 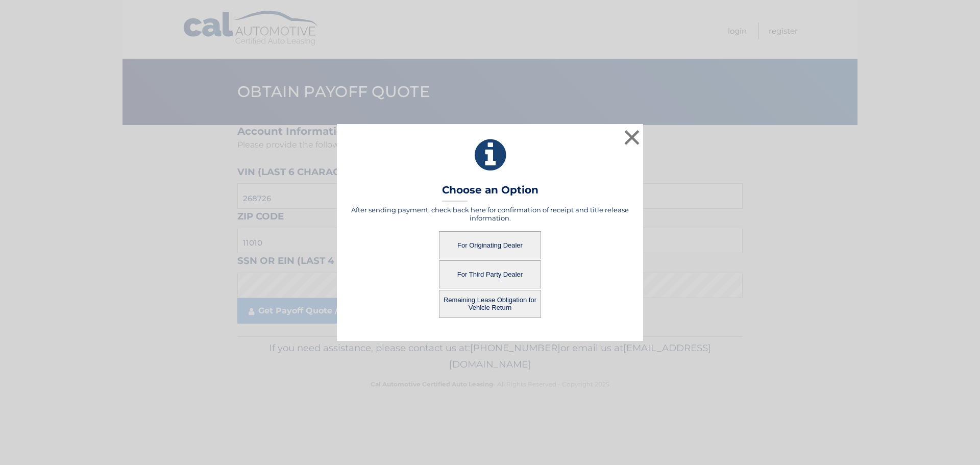 I want to click on button: For Third Party Dealer, so click(x=490, y=274).